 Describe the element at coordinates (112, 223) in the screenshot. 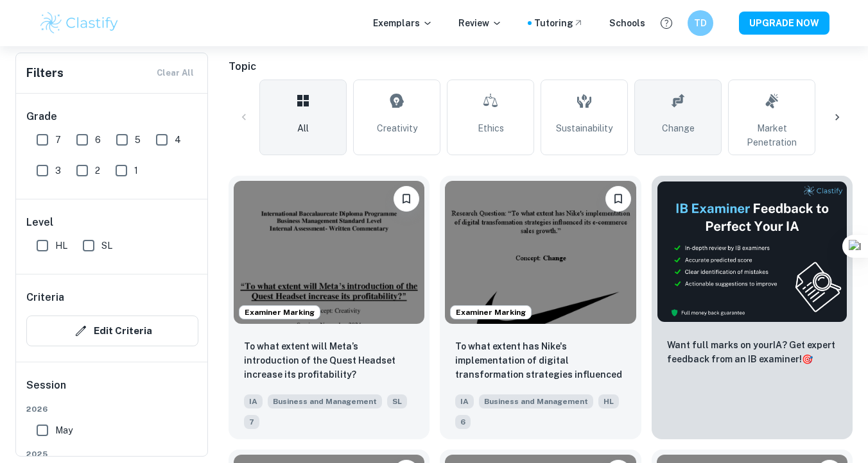

I see `h6: Level` at that location.